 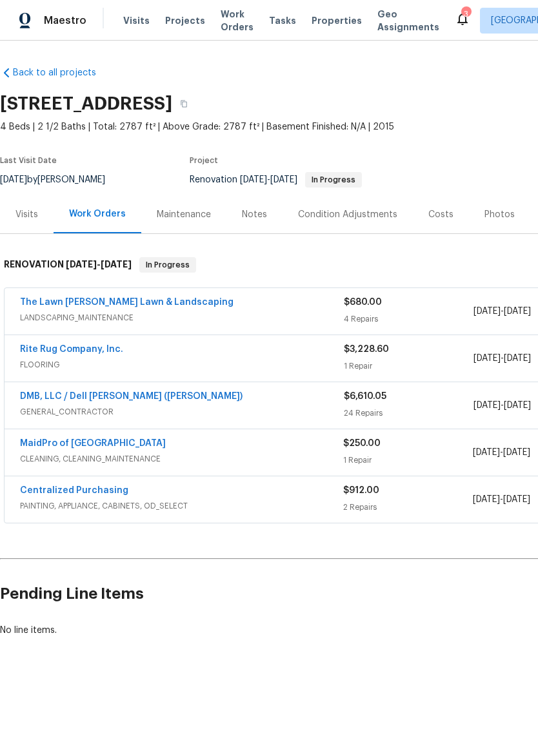 I want to click on span: PAINTING, APPLIANCE, CABINETS, OD_SELECT, so click(x=181, y=506).